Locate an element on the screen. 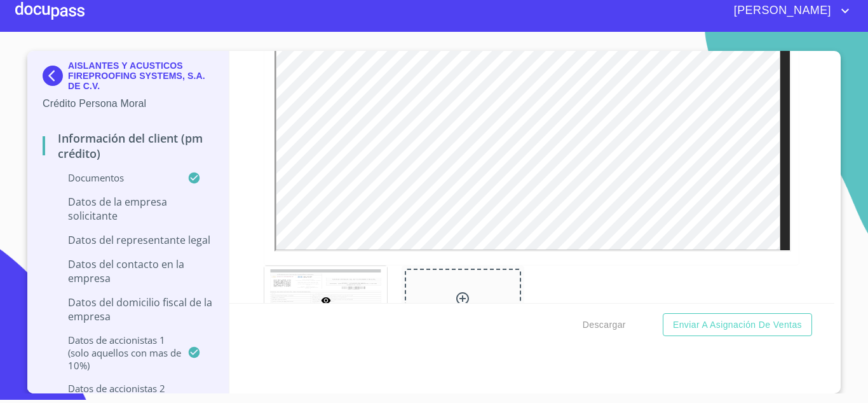 This screenshot has width=868, height=403. p: AISLANTES Y ACUSTICOS FIREPROOFING SYSTEMS, S.A. DE C.V. is located at coordinates (140, 76).